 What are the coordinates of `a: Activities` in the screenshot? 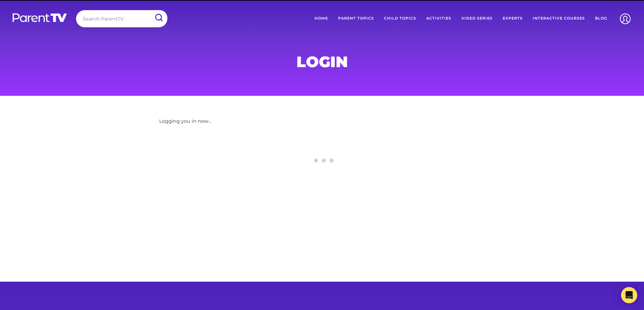 It's located at (439, 19).